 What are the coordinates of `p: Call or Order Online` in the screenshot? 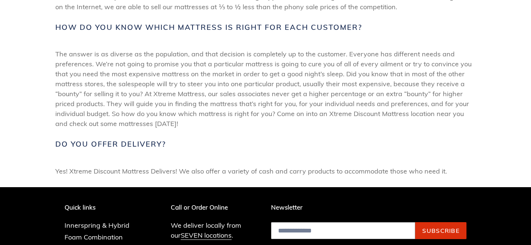 It's located at (215, 207).